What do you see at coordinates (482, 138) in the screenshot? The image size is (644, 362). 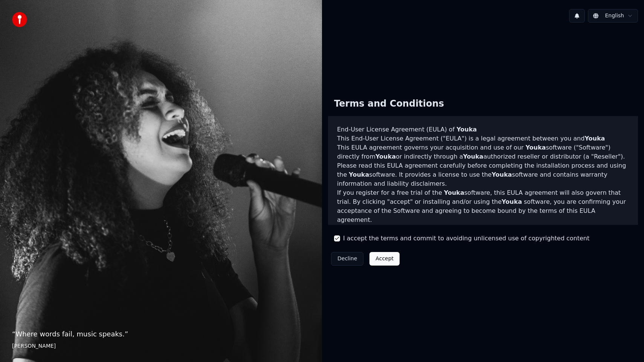 I see `p: This End-User License Agreement ("EULA") is a legal agreement between you and` at bounding box center [482, 138].